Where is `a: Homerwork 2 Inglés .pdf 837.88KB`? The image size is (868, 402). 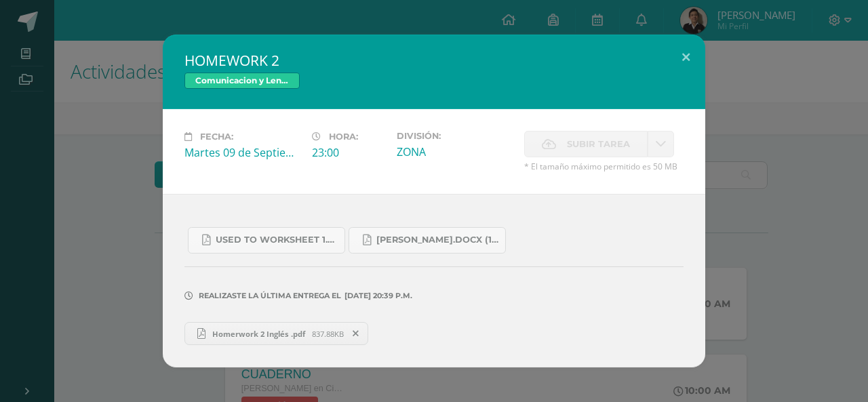 a: Homerwork 2 Inglés .pdf 837.88KB is located at coordinates (276, 333).